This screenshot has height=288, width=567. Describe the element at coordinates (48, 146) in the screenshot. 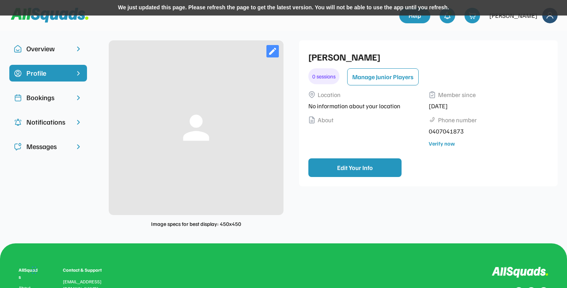

I see `div: Messages` at that location.